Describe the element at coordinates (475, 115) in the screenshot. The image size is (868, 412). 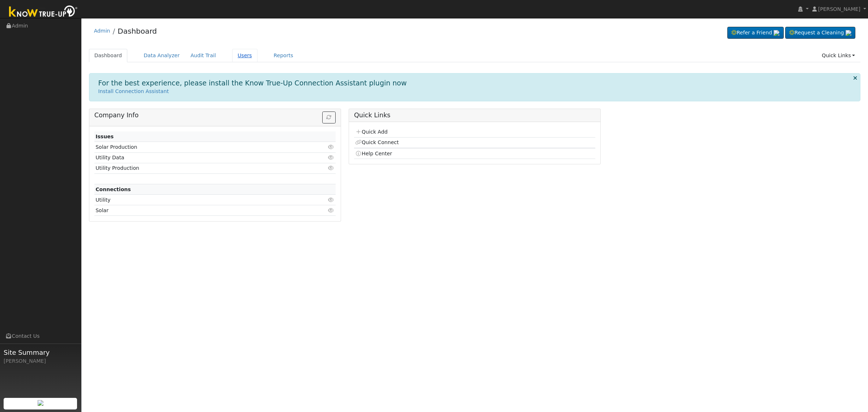
I see `h5: Quick Links` at that location.